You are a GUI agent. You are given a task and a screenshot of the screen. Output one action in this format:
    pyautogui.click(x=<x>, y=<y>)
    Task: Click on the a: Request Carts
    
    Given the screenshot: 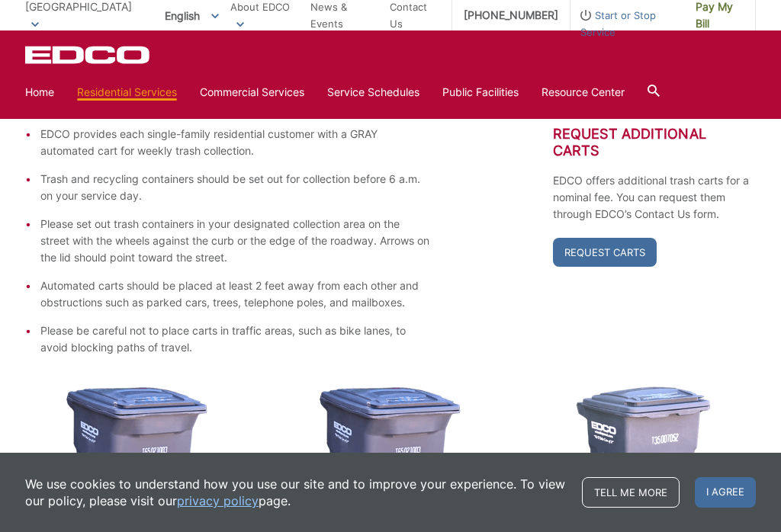 What is the action you would take?
    pyautogui.click(x=605, y=253)
    